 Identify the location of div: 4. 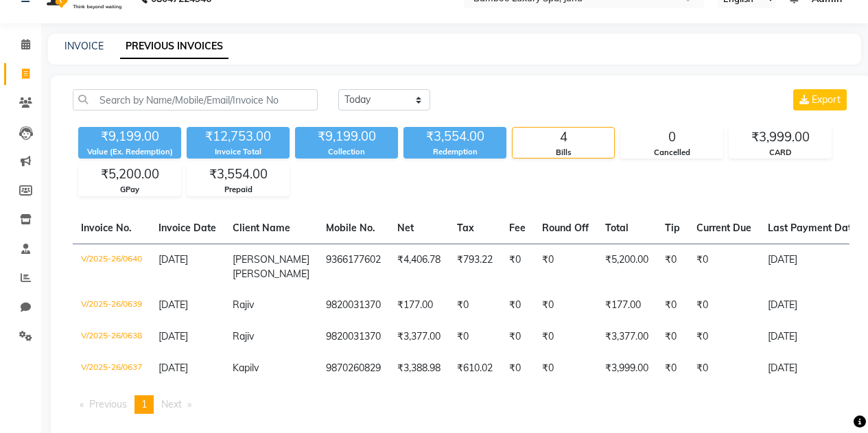
(563, 137).